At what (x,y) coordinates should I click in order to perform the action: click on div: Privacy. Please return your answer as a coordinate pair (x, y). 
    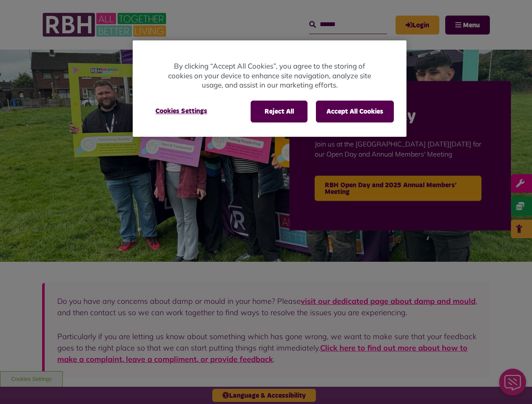
    Looking at the image, I should click on (270, 89).